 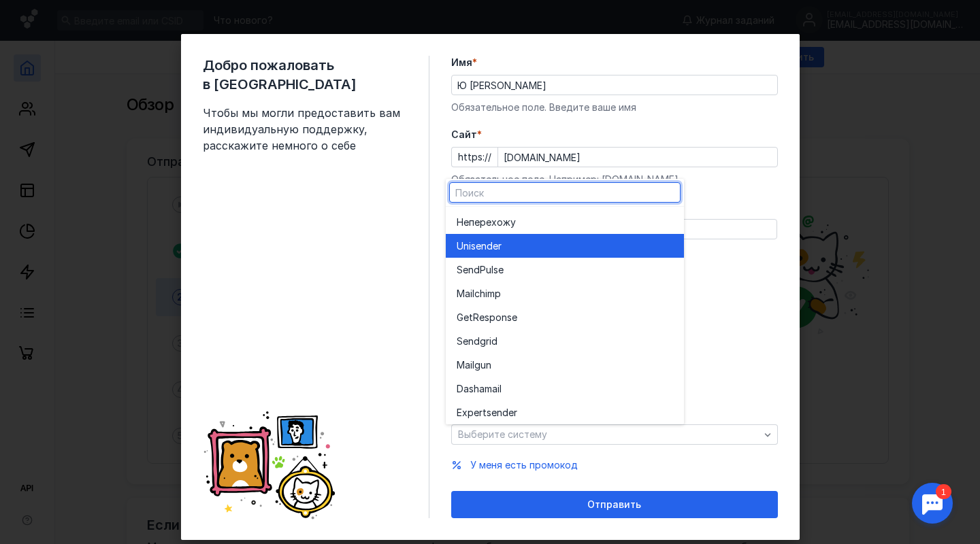 I want to click on div: 1, so click(x=38, y=15).